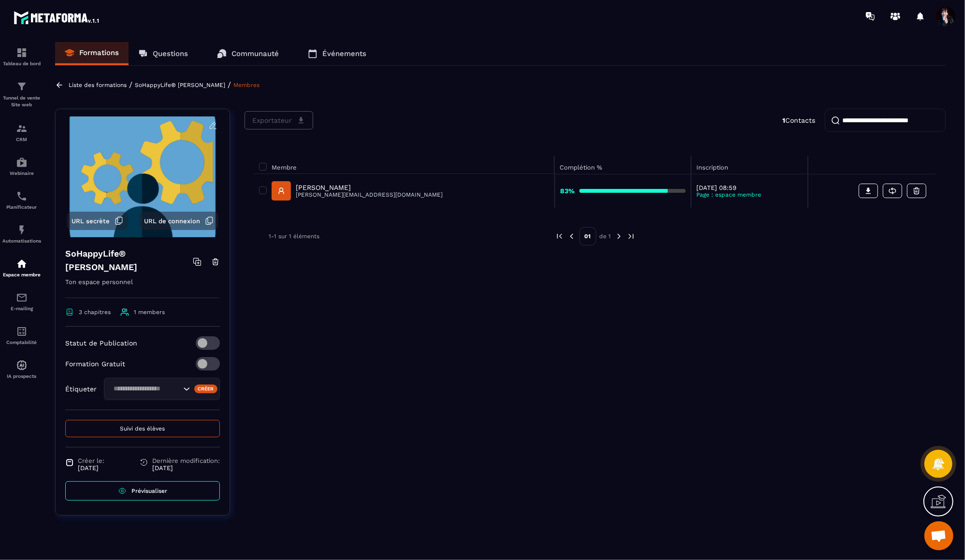  Describe the element at coordinates (623, 165) in the screenshot. I see `th: Complétion %` at that location.